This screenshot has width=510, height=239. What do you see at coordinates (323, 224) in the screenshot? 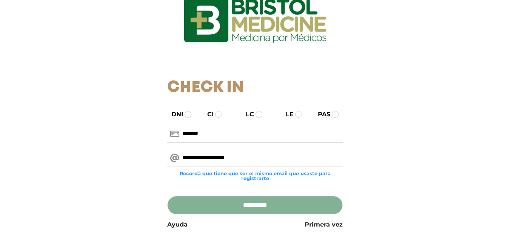
I see `a: Primera vez` at bounding box center [323, 224].